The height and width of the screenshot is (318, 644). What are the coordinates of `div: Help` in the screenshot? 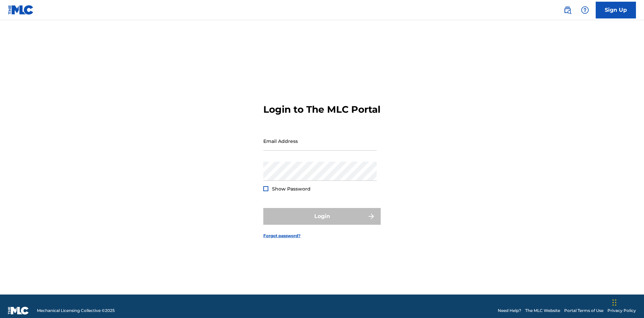 It's located at (585, 10).